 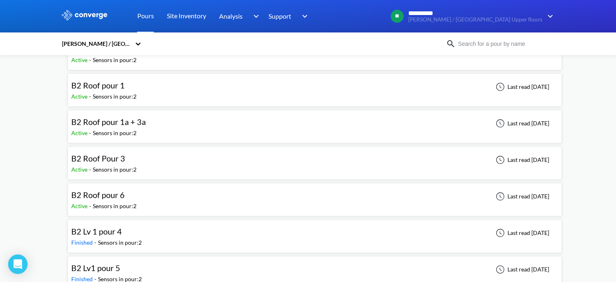 What do you see at coordinates (109, 122) in the screenshot?
I see `span: B2 Roof pour 1a + 3a` at bounding box center [109, 122].